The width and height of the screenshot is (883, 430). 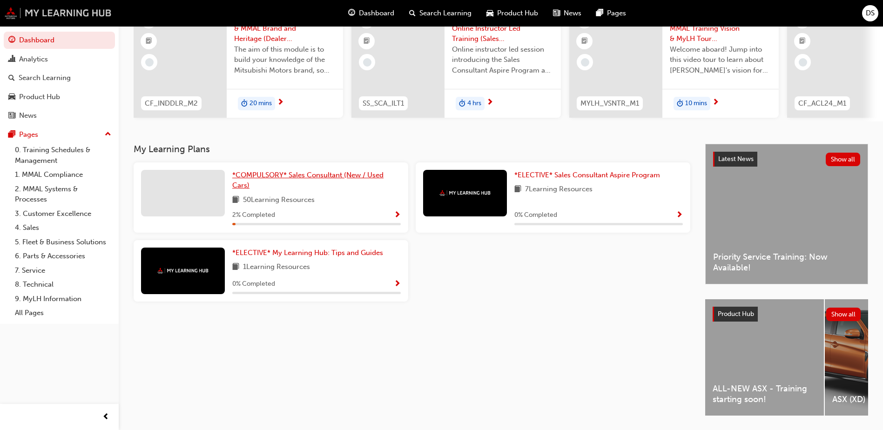 I want to click on a: Latest NewsShow all, so click(x=787, y=159).